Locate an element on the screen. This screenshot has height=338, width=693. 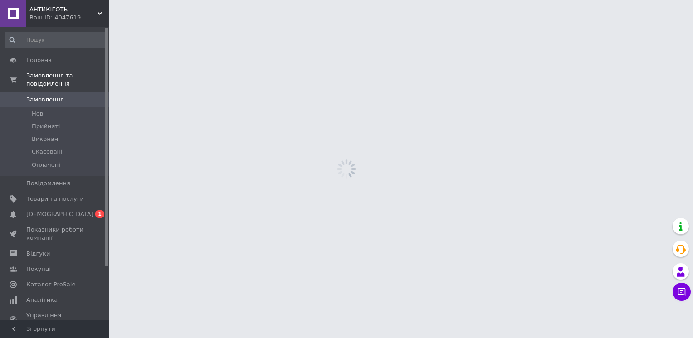
span: 1 is located at coordinates (100, 214).